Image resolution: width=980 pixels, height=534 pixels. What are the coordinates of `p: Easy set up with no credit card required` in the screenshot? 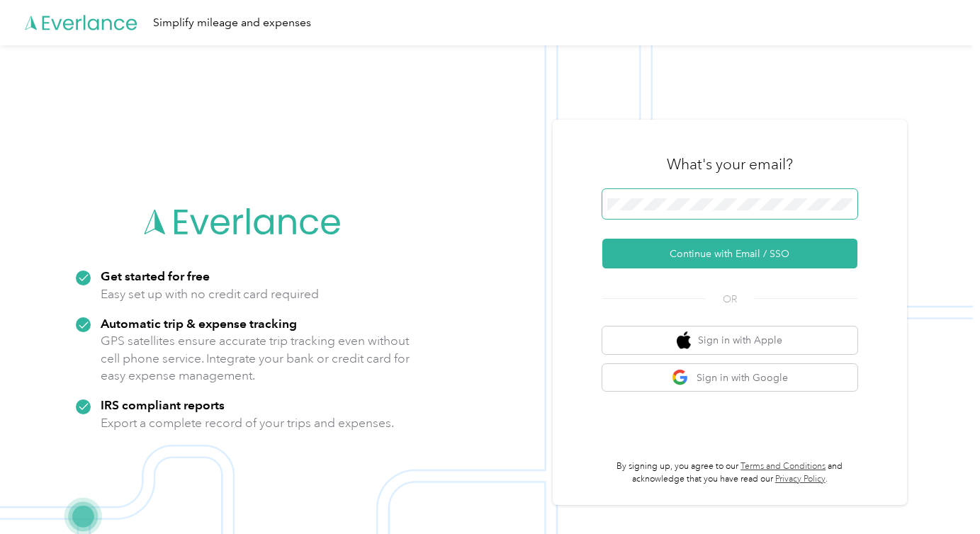 It's located at (210, 294).